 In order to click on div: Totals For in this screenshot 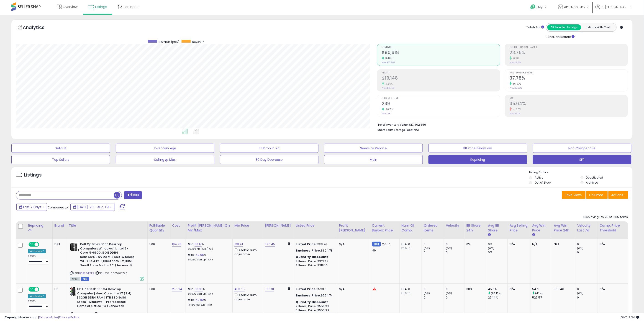, I will do `click(535, 27)`.